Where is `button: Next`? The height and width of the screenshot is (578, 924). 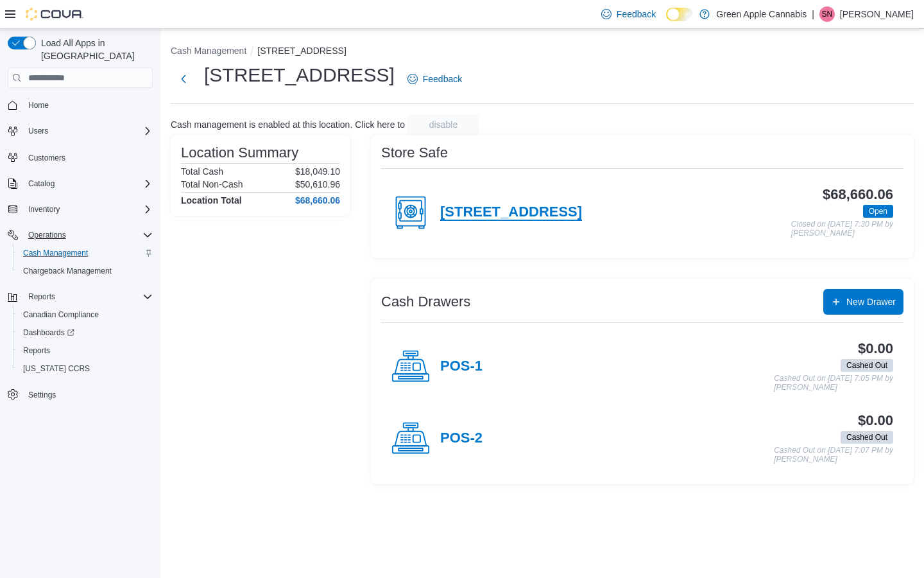 button: Next is located at coordinates (183, 79).